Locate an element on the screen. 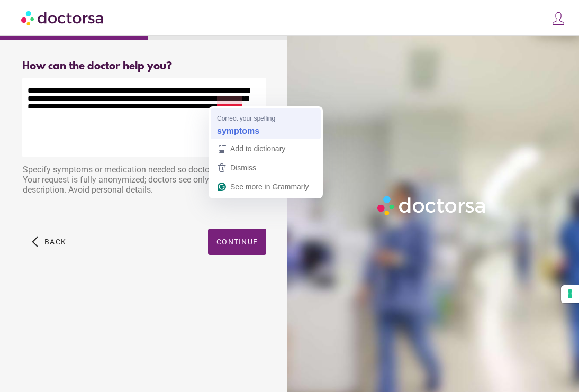 Image resolution: width=579 pixels, height=392 pixels. span: Back is located at coordinates (55, 242).